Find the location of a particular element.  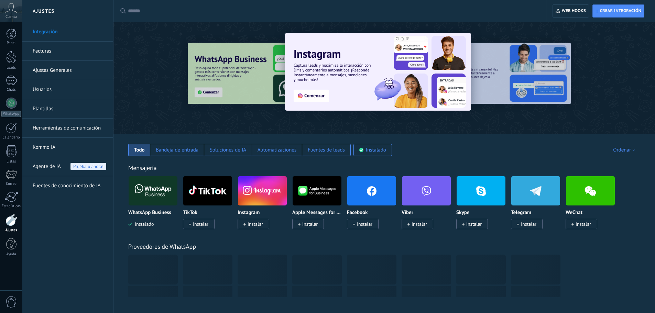

p: Viber is located at coordinates (407, 213).